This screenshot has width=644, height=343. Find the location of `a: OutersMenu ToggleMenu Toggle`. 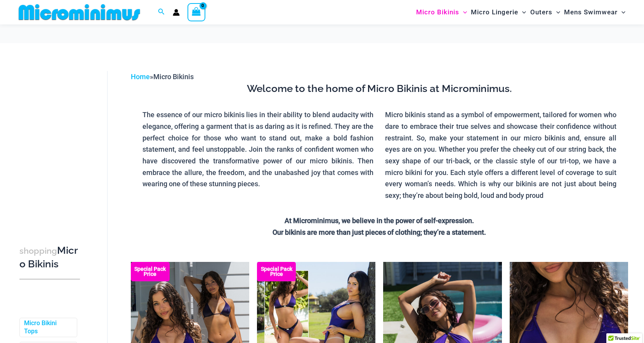

a: OutersMenu ToggleMenu Toggle is located at coordinates (545, 12).